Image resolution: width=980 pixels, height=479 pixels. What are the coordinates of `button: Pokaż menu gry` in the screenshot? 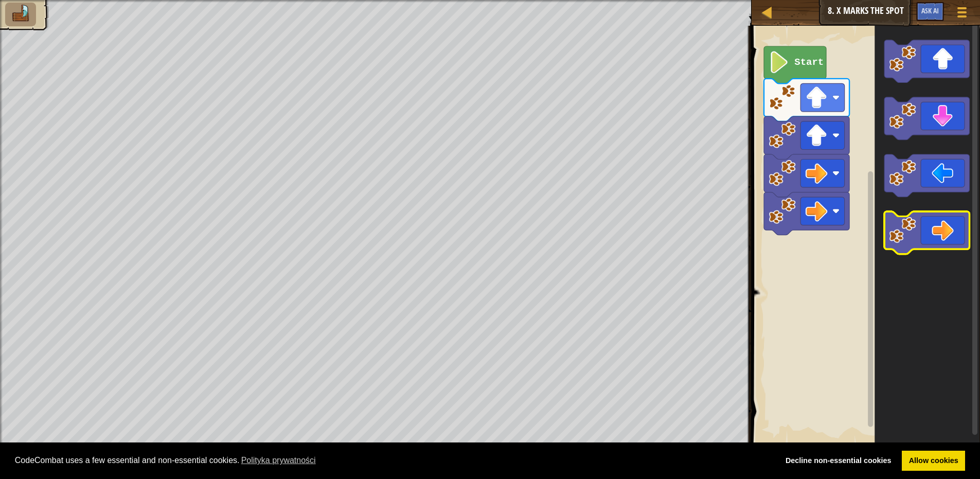 It's located at (962, 14).